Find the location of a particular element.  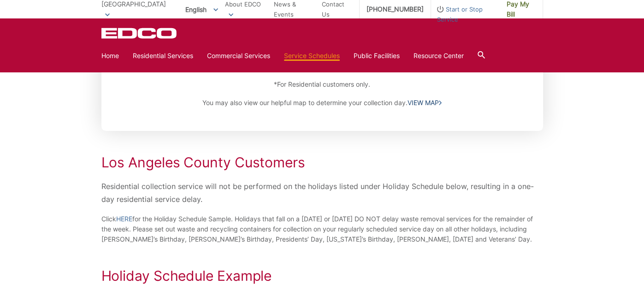

a: EDCD logo. Return to the homepage. is located at coordinates (140, 33).